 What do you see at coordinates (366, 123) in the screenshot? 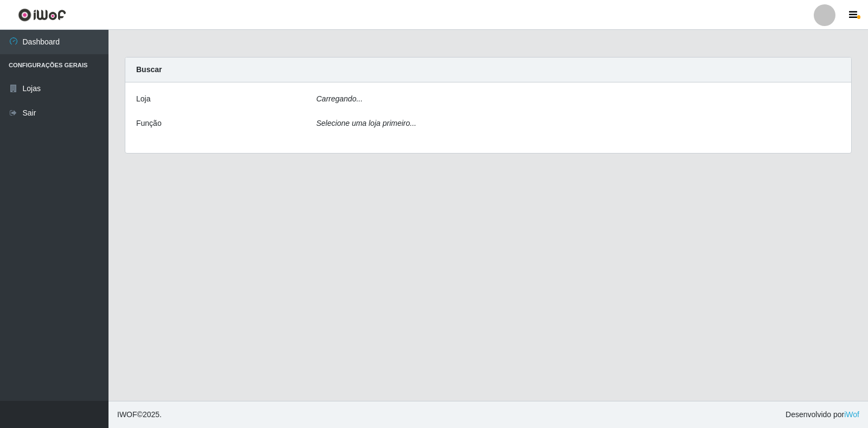
I see `i: Selecione uma loja primeiro...` at bounding box center [366, 123].